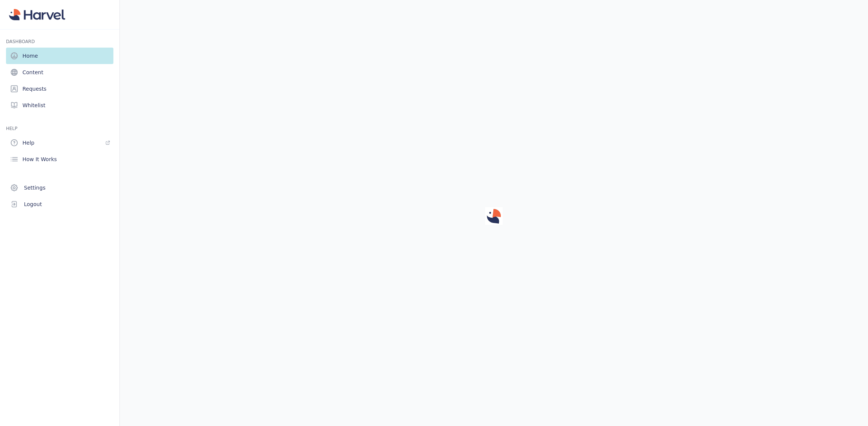 Image resolution: width=868 pixels, height=426 pixels. I want to click on span: Logout, so click(33, 204).